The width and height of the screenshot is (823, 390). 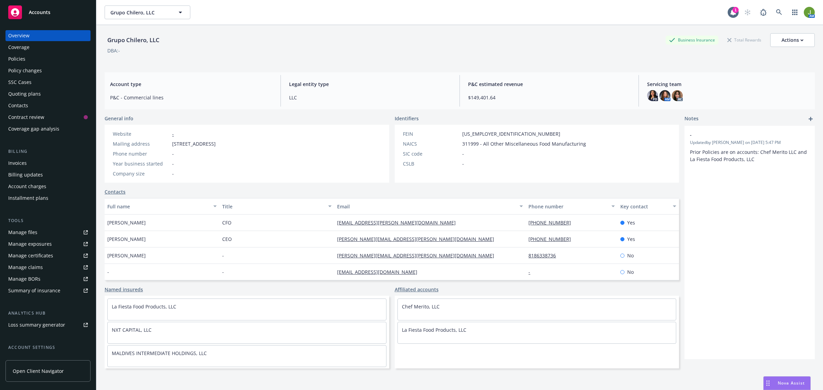 I want to click on div: Summary of insurance, so click(x=34, y=291).